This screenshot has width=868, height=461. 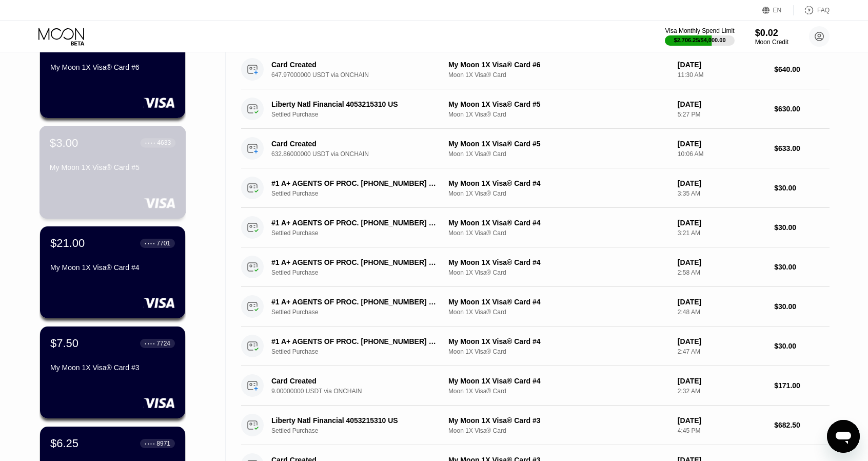 What do you see at coordinates (722, 273) in the screenshot?
I see `div: 2:58 AM` at bounding box center [722, 273].